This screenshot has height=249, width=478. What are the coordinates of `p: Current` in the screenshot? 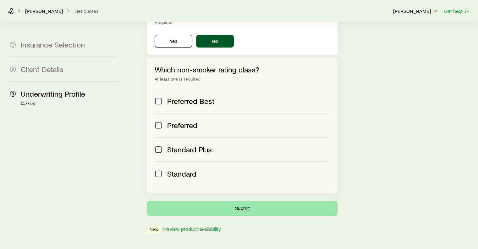 It's located at (69, 103).